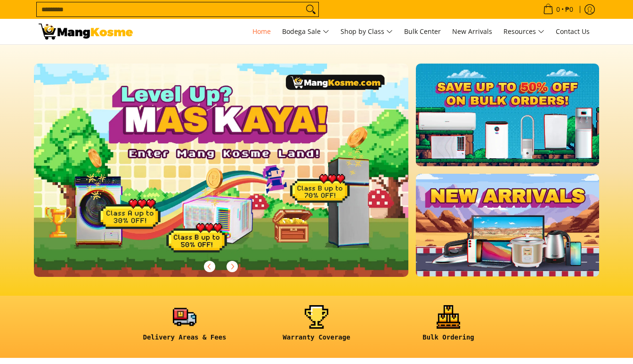 Image resolution: width=633 pixels, height=364 pixels. What do you see at coordinates (262, 31) in the screenshot?
I see `span: Home` at bounding box center [262, 31].